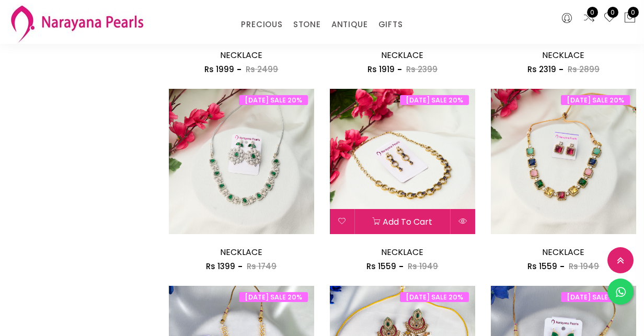 This screenshot has width=644, height=336. I want to click on span: Rs 1399, so click(220, 265).